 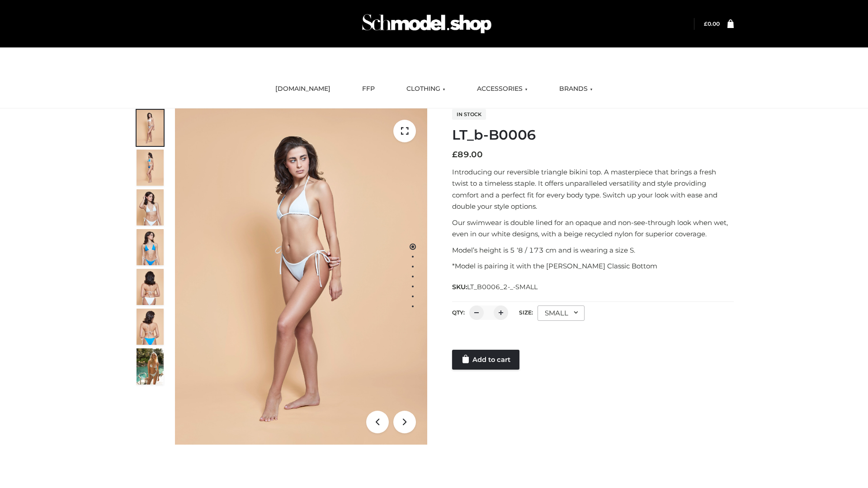 What do you see at coordinates (502, 89) in the screenshot?
I see `a: ACCESSORIES` at bounding box center [502, 89].